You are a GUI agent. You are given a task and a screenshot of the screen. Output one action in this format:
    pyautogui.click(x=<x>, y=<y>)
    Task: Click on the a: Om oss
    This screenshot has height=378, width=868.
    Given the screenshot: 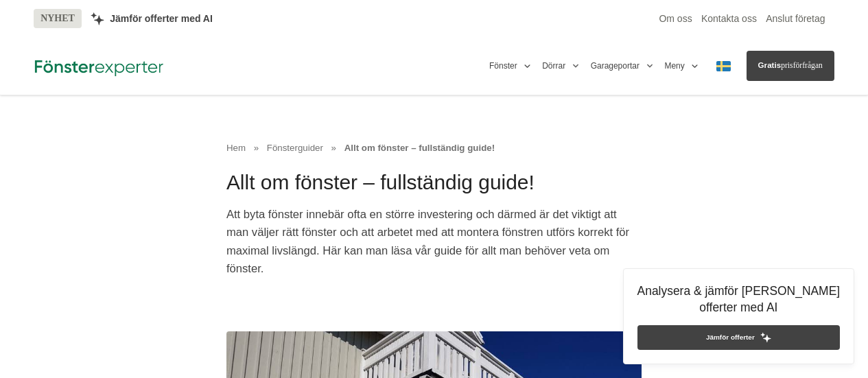 What is the action you would take?
    pyautogui.click(x=675, y=18)
    